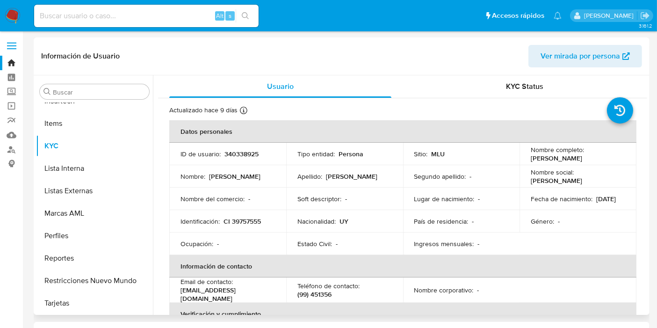 The width and height of the screenshot is (657, 328). I want to click on th: Información de contacto, so click(403, 266).